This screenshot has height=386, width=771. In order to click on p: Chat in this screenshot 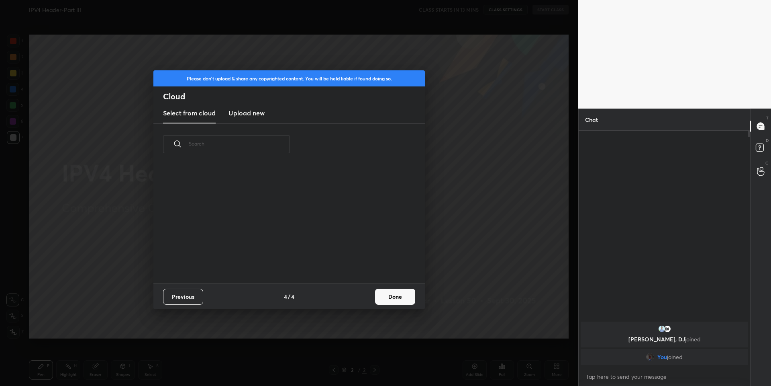, I will do `click(592, 119)`.